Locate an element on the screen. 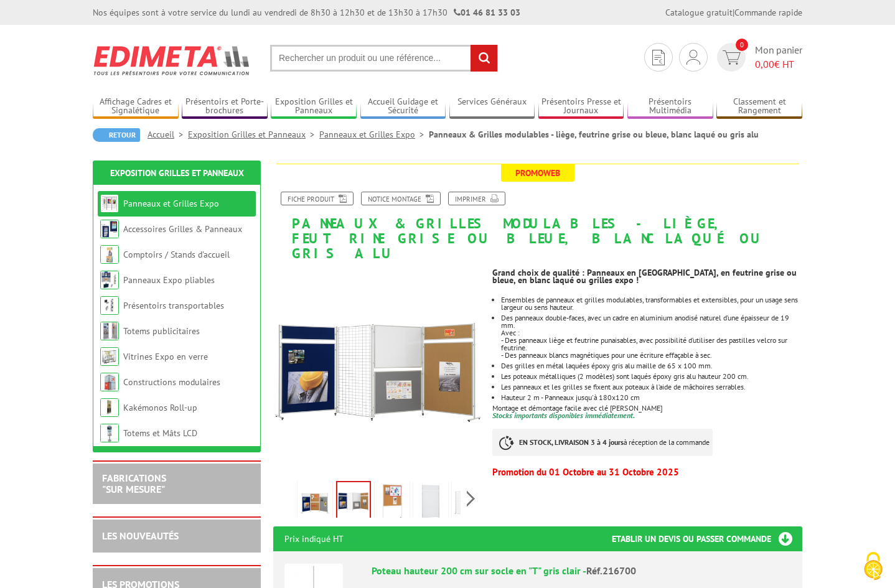  a: Panneaux Expo pliables is located at coordinates (169, 280).